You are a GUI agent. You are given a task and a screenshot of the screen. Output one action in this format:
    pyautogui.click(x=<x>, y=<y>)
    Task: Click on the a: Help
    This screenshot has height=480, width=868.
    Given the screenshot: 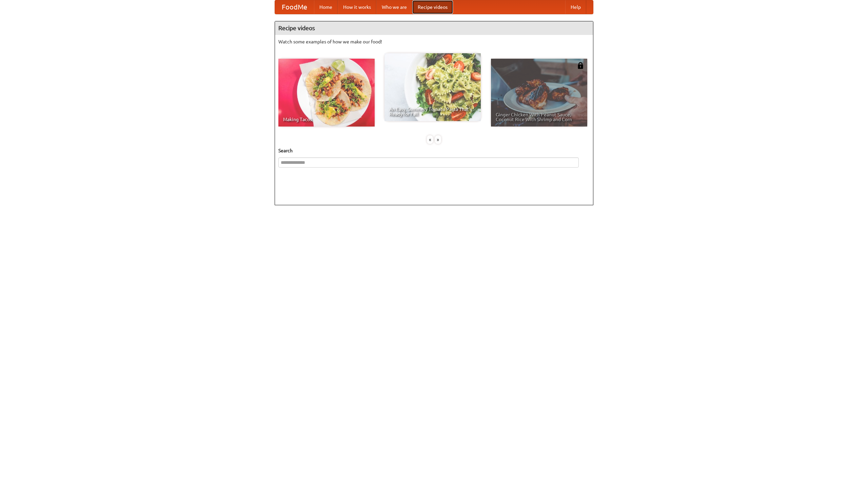 What is the action you would take?
    pyautogui.click(x=576, y=7)
    